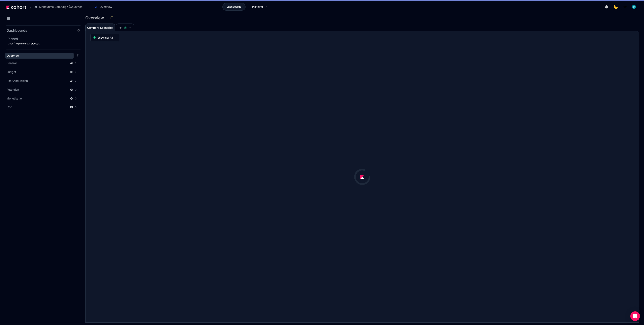 The height and width of the screenshot is (325, 644). What do you see at coordinates (257, 7) in the screenshot?
I see `span: Planning` at bounding box center [257, 7].